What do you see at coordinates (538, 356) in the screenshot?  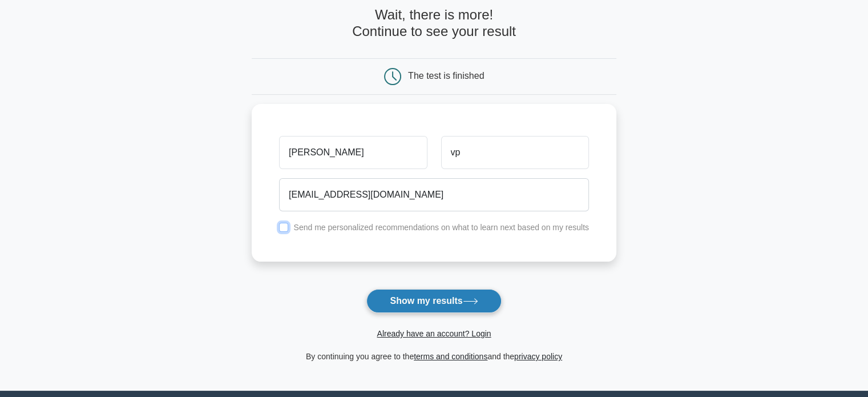 I see `a: privacy policy` at bounding box center [538, 356].